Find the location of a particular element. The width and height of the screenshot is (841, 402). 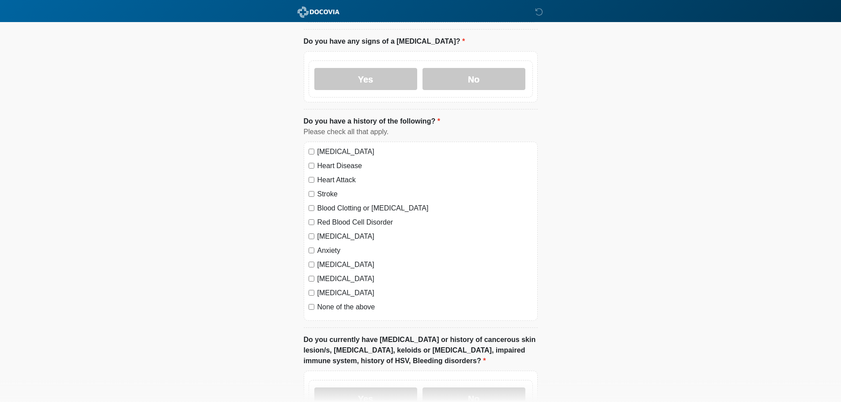

label: Heart Attack is located at coordinates (425, 180).